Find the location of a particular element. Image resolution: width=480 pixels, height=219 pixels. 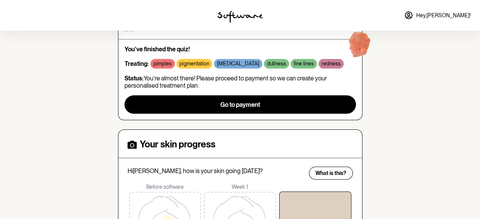

strong: Treating: is located at coordinates (137, 63).